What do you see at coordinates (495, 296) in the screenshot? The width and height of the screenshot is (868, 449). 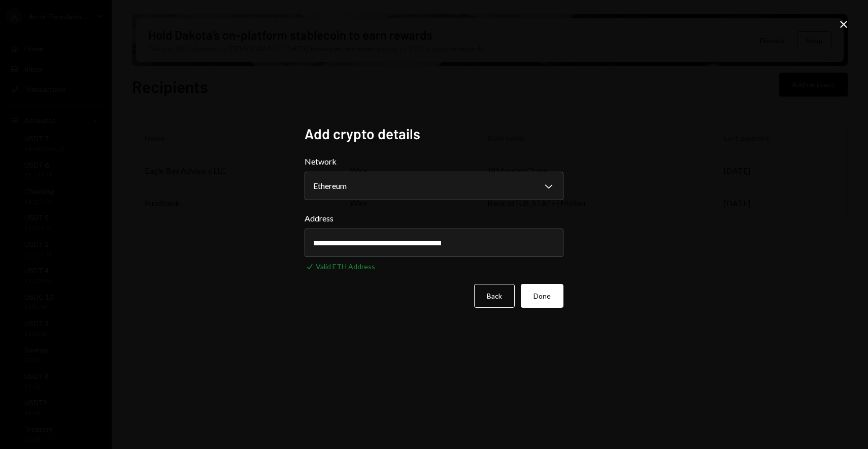 I see `button: Back` at bounding box center [495, 296].